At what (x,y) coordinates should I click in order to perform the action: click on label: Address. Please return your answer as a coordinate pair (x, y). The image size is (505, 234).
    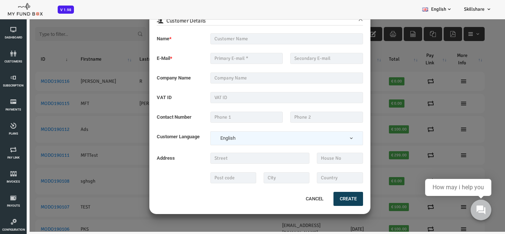
    Looking at the image, I should click on (159, 161).